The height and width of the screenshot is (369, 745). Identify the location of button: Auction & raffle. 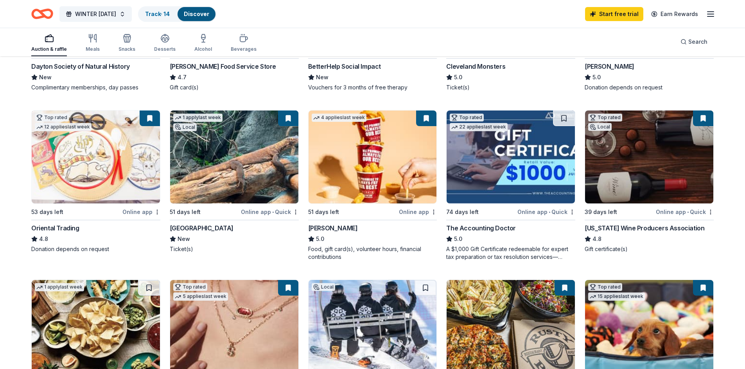
(49, 43).